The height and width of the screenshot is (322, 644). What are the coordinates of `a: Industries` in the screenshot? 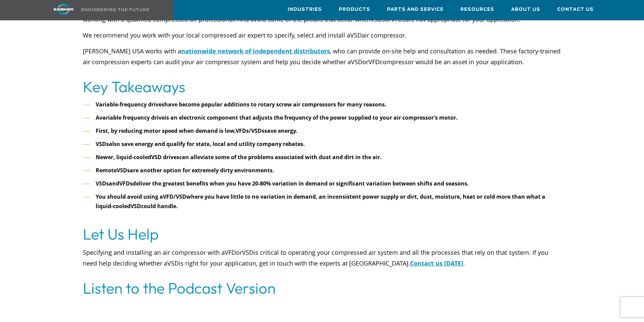 It's located at (305, 10).